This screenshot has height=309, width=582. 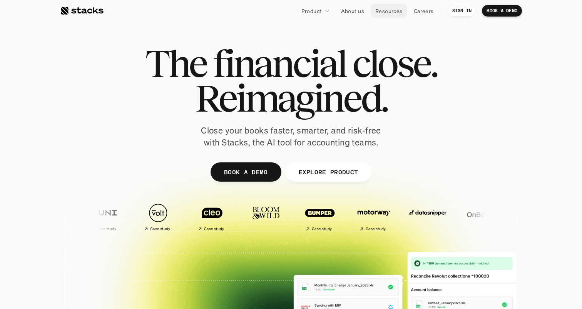 What do you see at coordinates (175, 64) in the screenshot?
I see `span: The` at bounding box center [175, 64].